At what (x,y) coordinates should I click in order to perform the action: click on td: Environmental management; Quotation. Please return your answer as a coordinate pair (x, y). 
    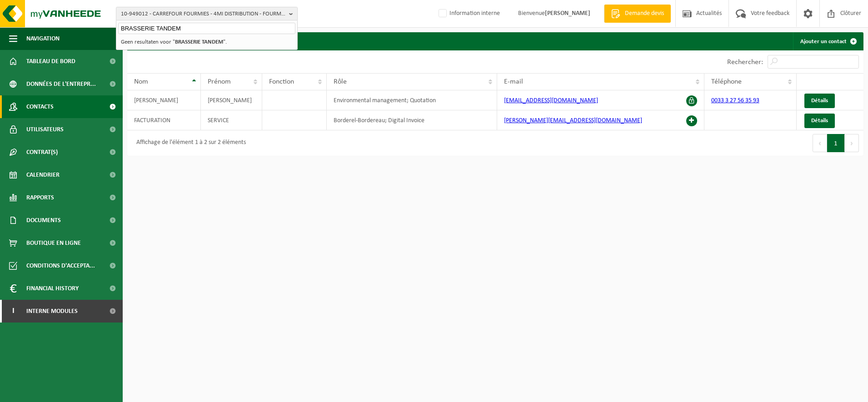
    Looking at the image, I should click on (412, 100).